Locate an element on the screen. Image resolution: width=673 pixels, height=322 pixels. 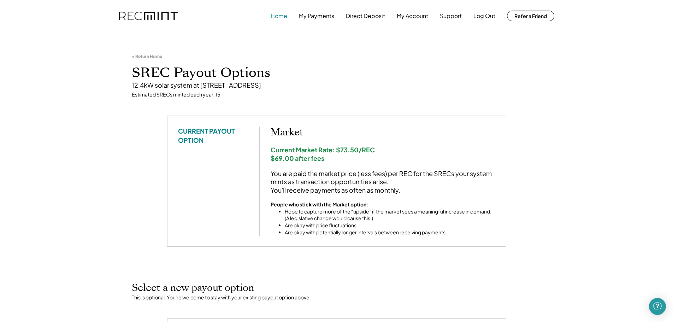
h2: Market is located at coordinates (383, 133).